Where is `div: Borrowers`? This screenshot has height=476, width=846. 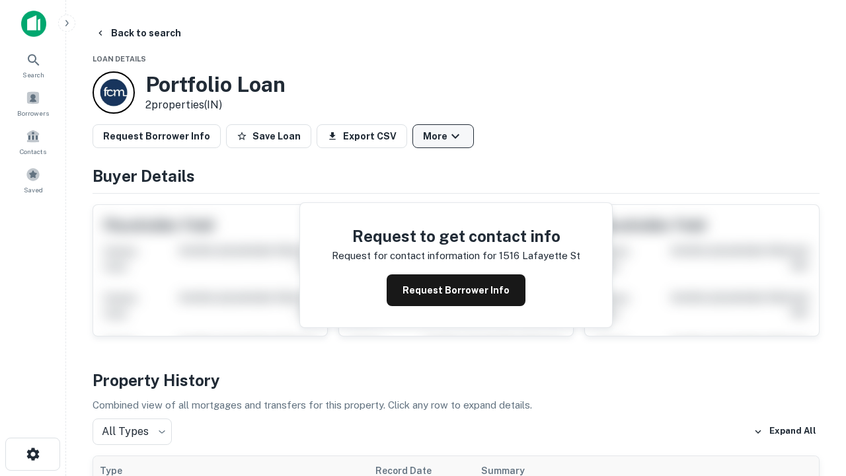 div: Borrowers is located at coordinates (33, 103).